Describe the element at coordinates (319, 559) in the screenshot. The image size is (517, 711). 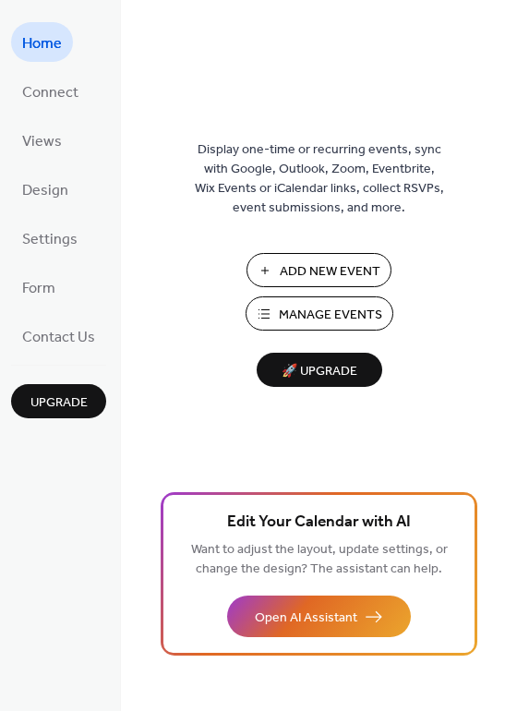
I see `span: Want to adjust the layout, update settings, or change the design? The assistant can help.` at that location.